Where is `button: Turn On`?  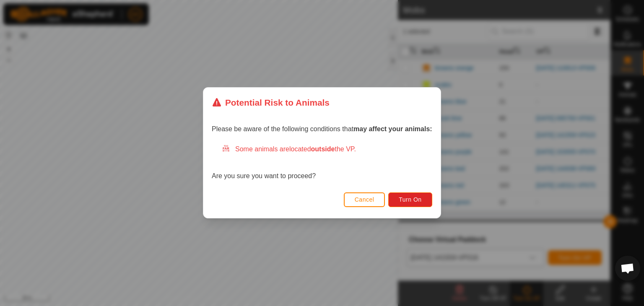 button: Turn On is located at coordinates (410, 199).